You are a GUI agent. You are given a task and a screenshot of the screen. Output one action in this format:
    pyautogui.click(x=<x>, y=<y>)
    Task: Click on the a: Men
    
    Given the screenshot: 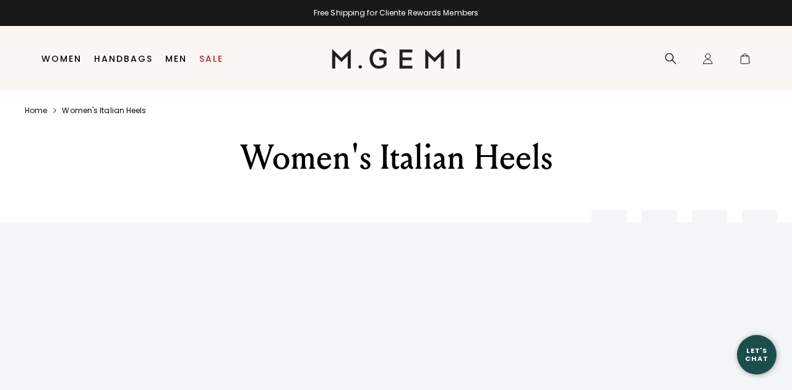 What is the action you would take?
    pyautogui.click(x=176, y=59)
    